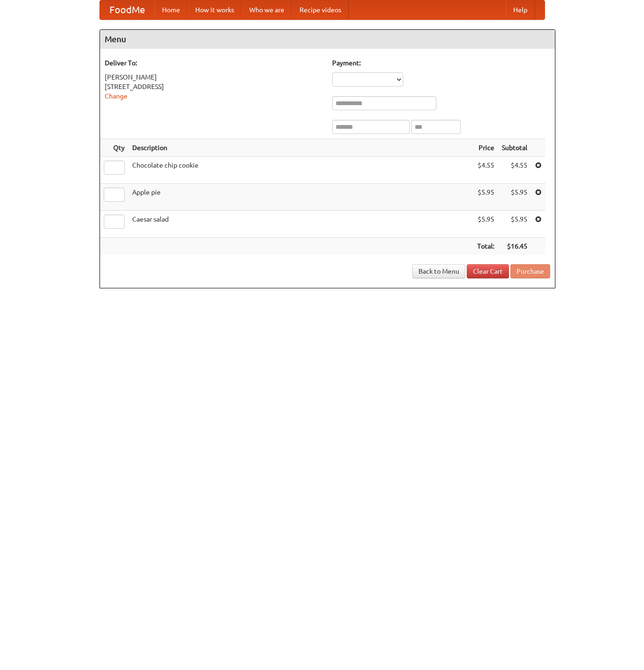 The width and height of the screenshot is (644, 670). Describe the element at coordinates (116, 96) in the screenshot. I see `a: Change` at that location.